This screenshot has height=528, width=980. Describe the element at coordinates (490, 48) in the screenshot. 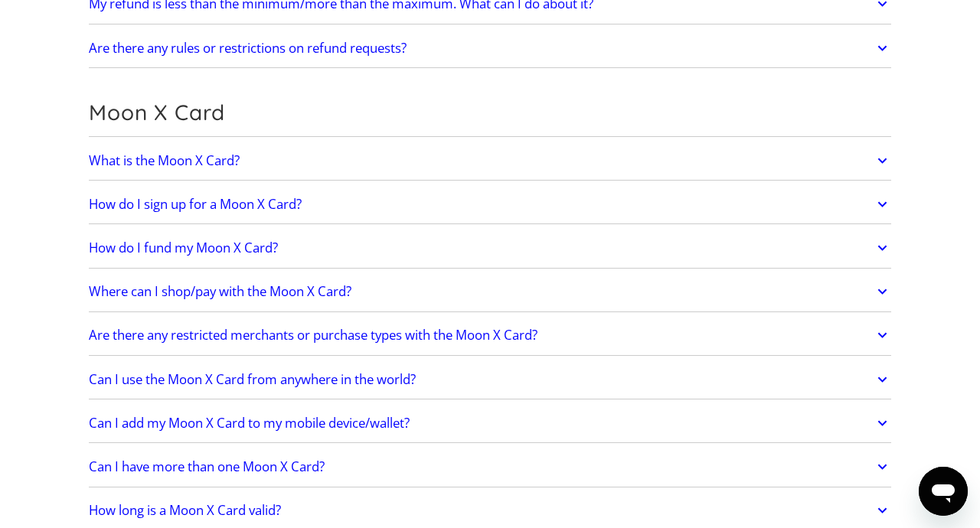

I see `a: Are there any rules or restrictions on refund requests?` at that location.